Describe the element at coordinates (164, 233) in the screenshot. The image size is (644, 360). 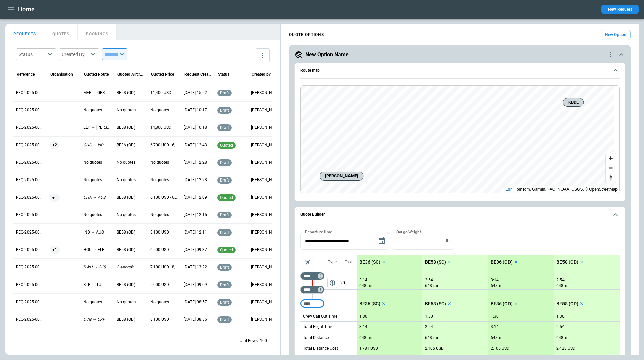
I see `p: 8,100 USD` at that location.